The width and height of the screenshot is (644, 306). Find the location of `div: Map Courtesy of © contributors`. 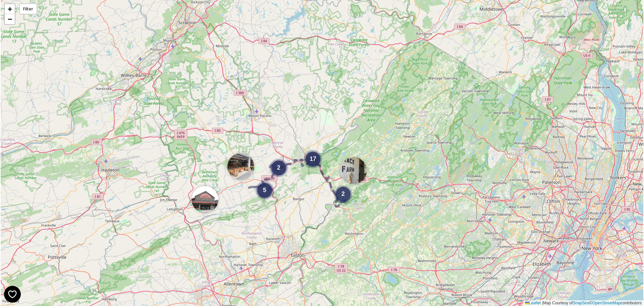

div: Map Courtesy of © contributors is located at coordinates (583, 303).